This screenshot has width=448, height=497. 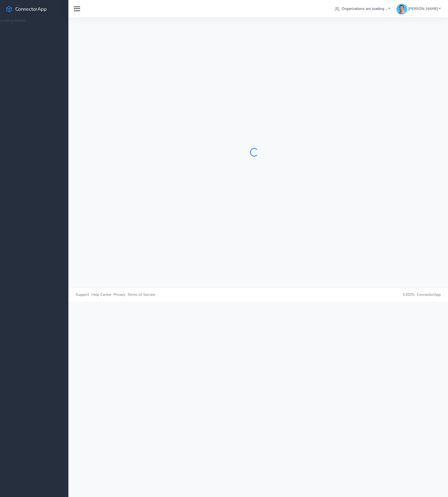 What do you see at coordinates (352, 295) in the screenshot?
I see `p: © 2025 -` at bounding box center [352, 295].